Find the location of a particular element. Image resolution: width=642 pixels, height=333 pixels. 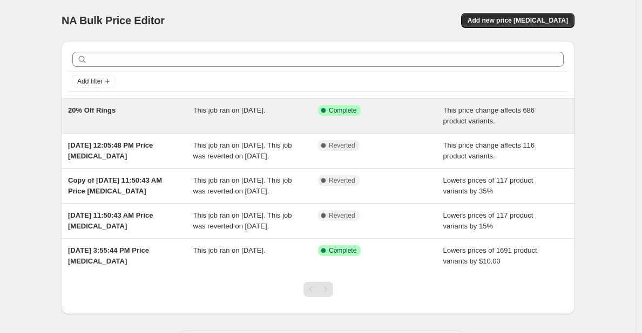

span: This price change affects 116 product variants. is located at coordinates (489, 151).